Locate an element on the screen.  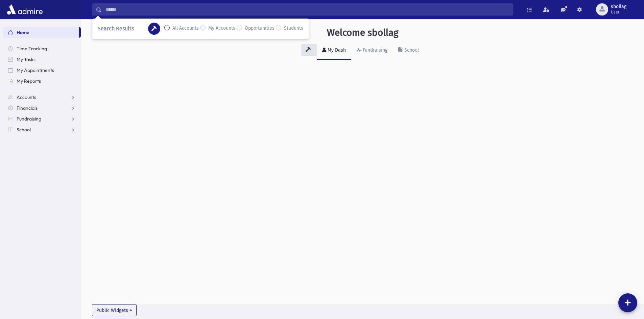
div: My Dash is located at coordinates (336, 50).